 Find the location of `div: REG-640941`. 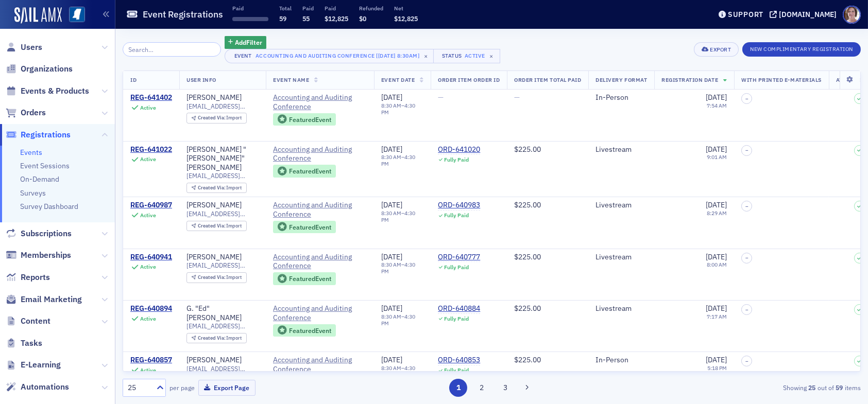

div: REG-640941 is located at coordinates (151, 257).